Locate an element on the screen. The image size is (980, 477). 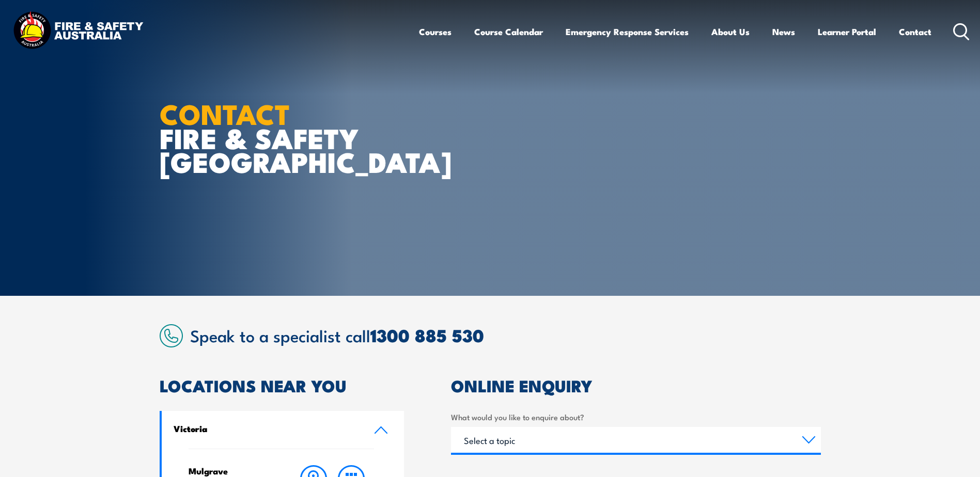
a: News is located at coordinates (783, 32).